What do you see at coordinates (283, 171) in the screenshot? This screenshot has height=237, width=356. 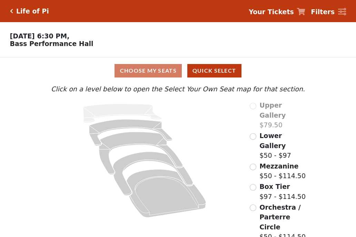 I see `label: $50 - $114.50` at bounding box center [283, 171].